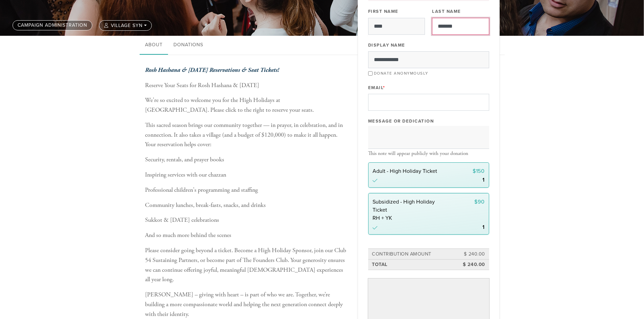 This screenshot has width=644, height=319. What do you see at coordinates (411, 218) in the screenshot?
I see `span: RH + YK` at bounding box center [411, 218].